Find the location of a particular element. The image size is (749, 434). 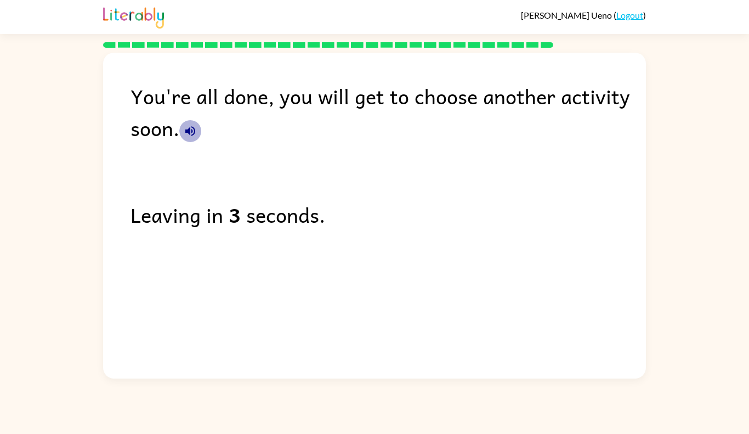

div: You're all done, you will get to choose another activity soon. is located at coordinates (388, 112).